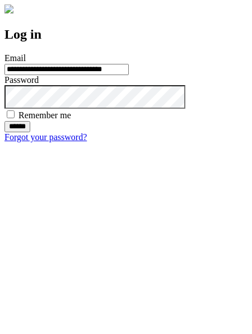 The width and height of the screenshot is (252, 334). I want to click on img: logo-4e3dc11c47720685a147b03b5a06dd966a58ff35d612b21f08c02c0306f2b779.png, so click(9, 9).